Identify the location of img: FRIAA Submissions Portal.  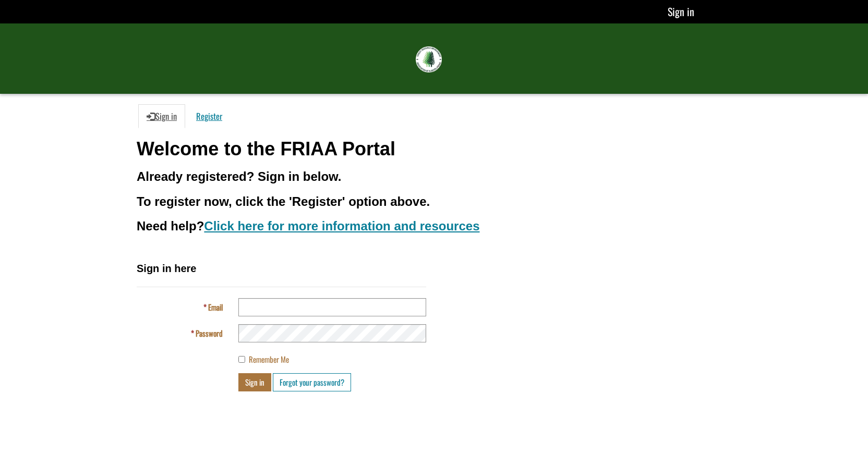
(428, 60).